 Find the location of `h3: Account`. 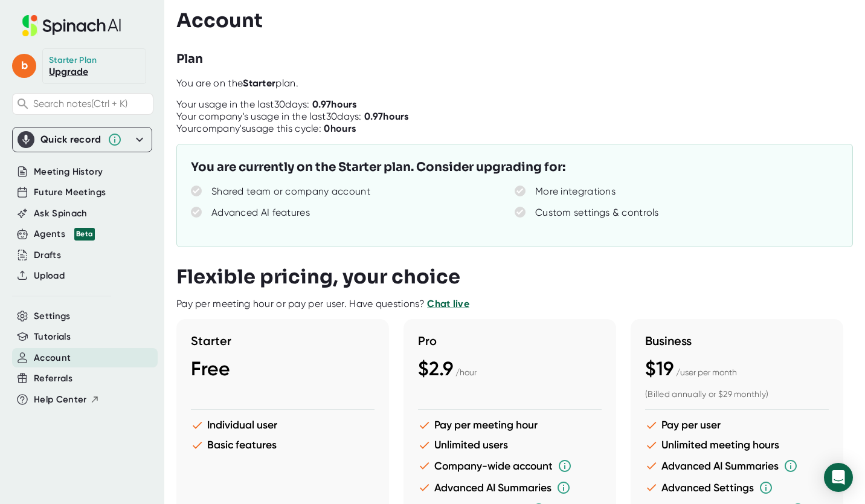

h3: Account is located at coordinates (219, 21).